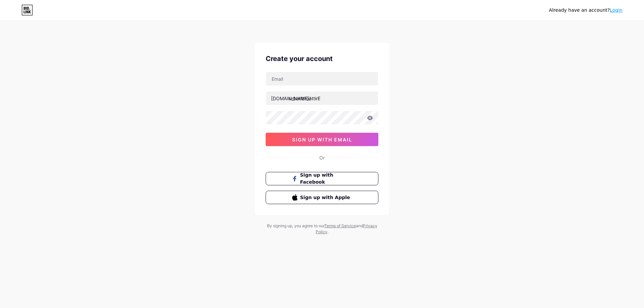 The width and height of the screenshot is (644, 308). Describe the element at coordinates (616, 10) in the screenshot. I see `a: Login` at that location.